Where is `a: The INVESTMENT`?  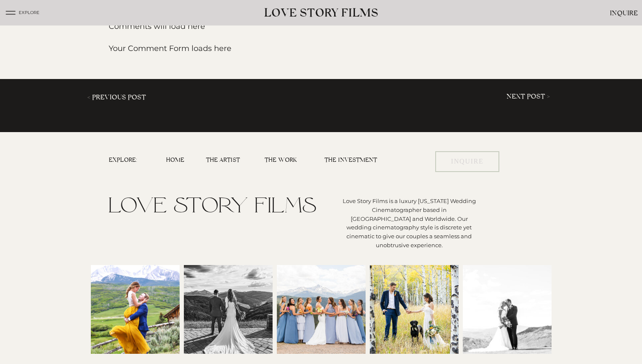
a: The INVESTMENT is located at coordinates (368, 159).